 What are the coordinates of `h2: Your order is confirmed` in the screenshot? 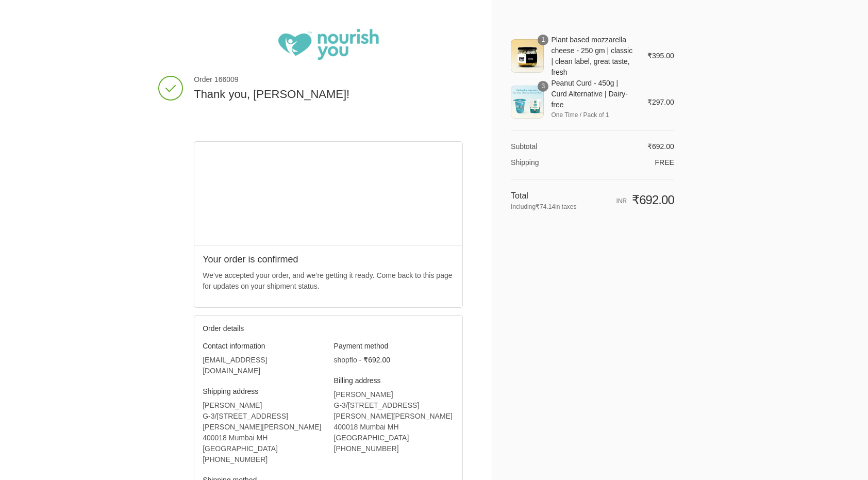 It's located at (328, 260).